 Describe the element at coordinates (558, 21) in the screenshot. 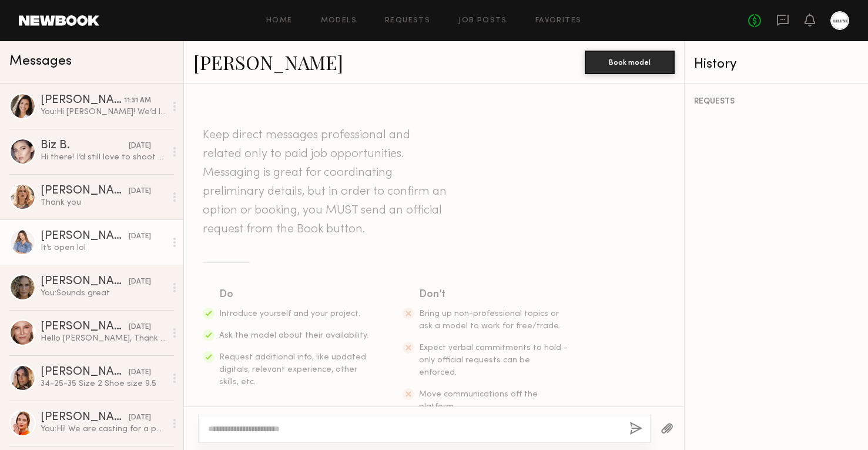

I see `a: Favorites` at that location.